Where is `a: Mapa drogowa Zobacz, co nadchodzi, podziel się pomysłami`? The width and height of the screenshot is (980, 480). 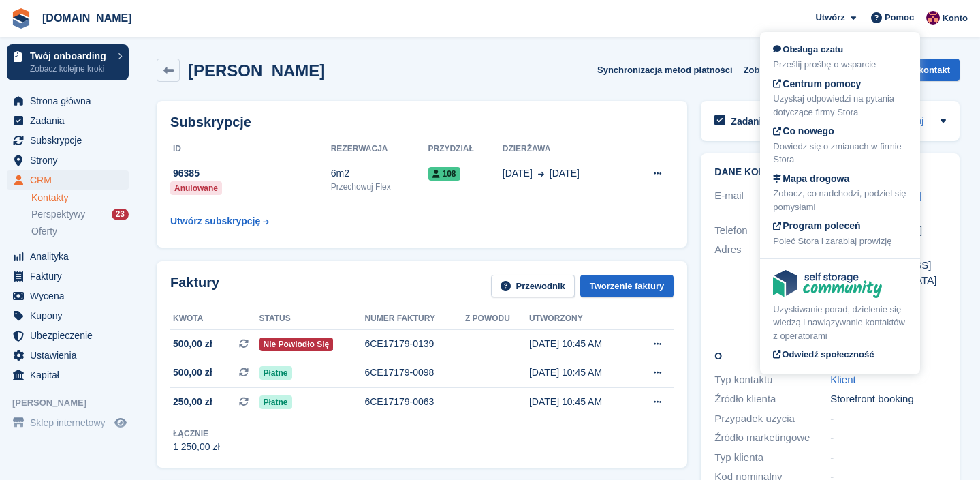
a: Mapa drogowa Zobacz, co nadchodzi, podziel się pomysłami is located at coordinates (840, 193).